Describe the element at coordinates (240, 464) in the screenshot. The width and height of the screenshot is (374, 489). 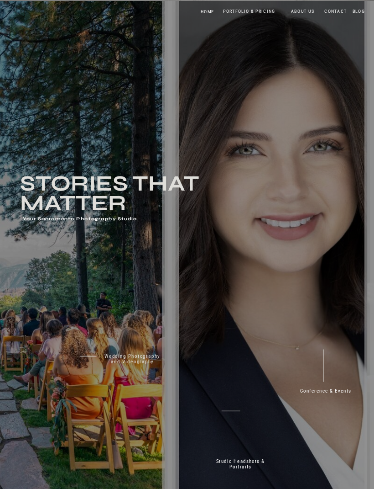
I see `nav: Studio Headshots & Portraits` at that location.